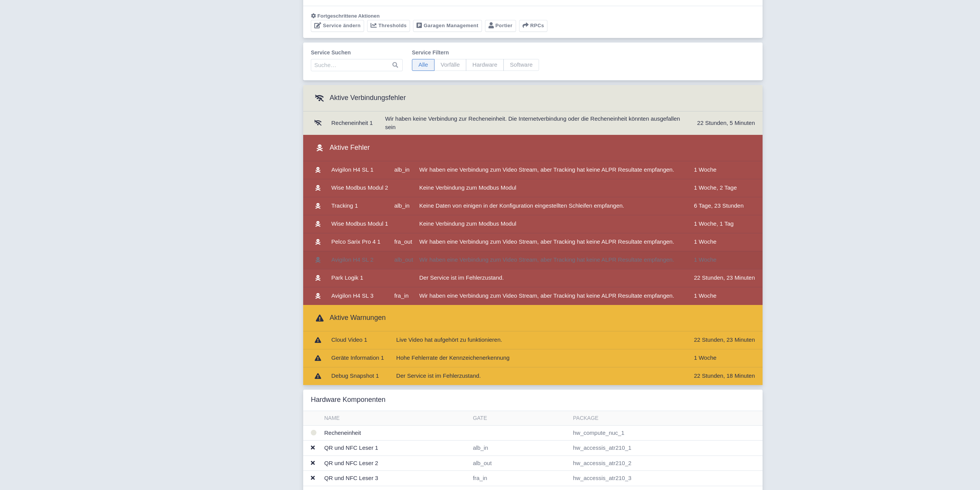 This screenshot has width=980, height=490. I want to click on td: 1 Woche, 2 Tage, so click(727, 187).